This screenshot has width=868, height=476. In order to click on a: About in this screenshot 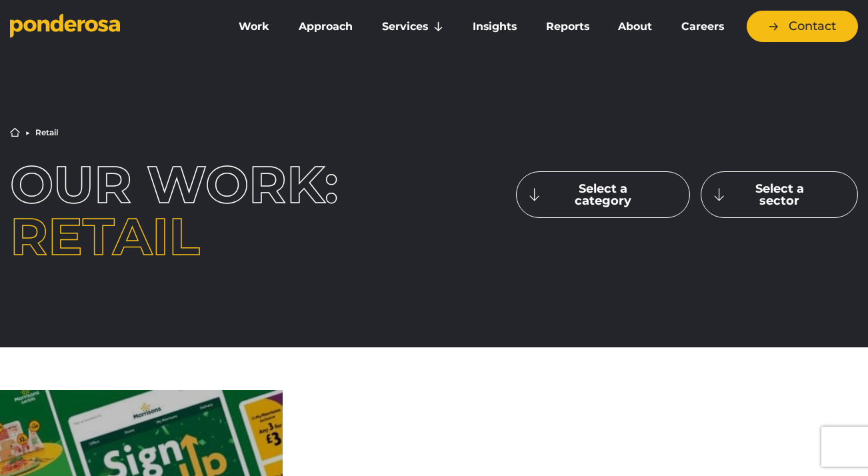, I will do `click(634, 27)`.